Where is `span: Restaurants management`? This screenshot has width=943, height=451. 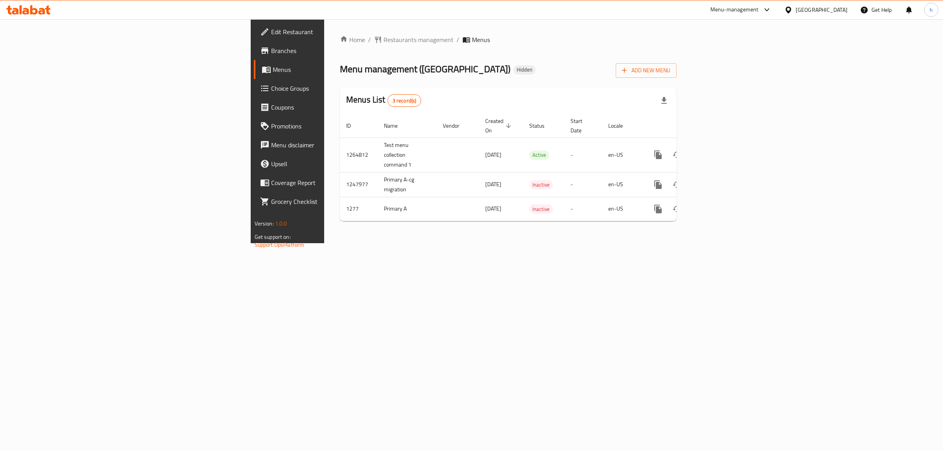 span: Restaurants management is located at coordinates (419, 40).